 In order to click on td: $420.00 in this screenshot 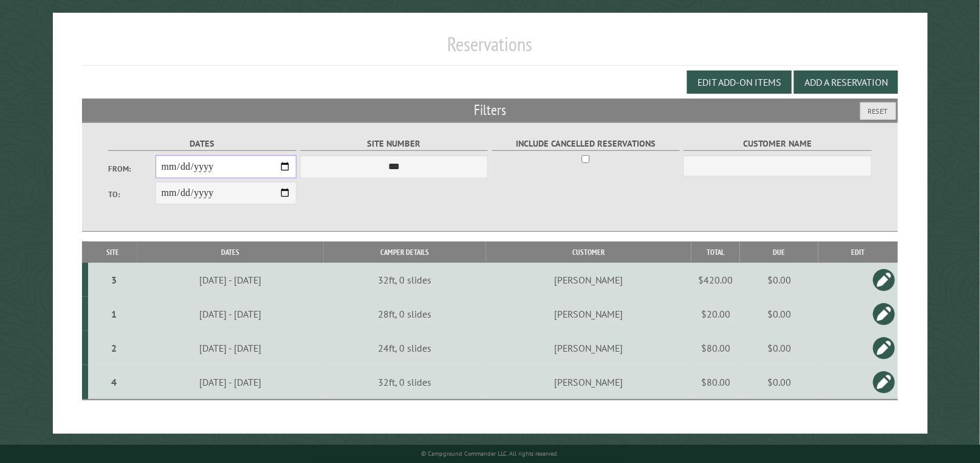, I will do `click(716, 280)`.